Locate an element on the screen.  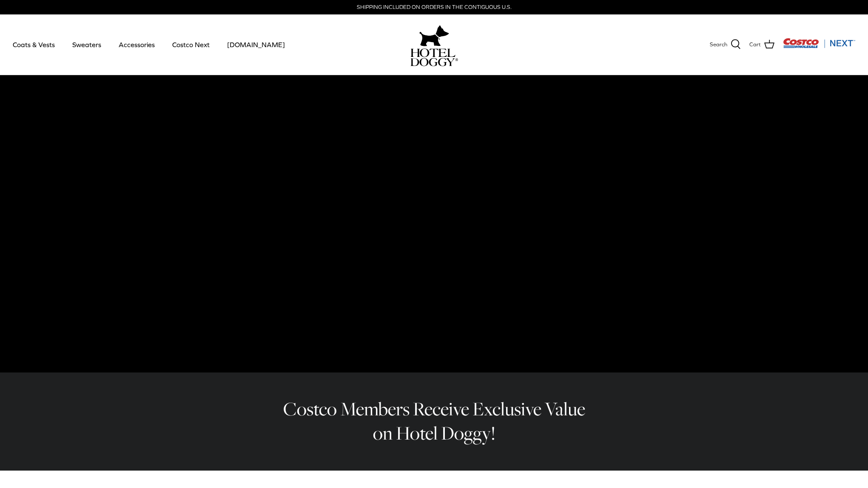
span: Search is located at coordinates (718, 44).